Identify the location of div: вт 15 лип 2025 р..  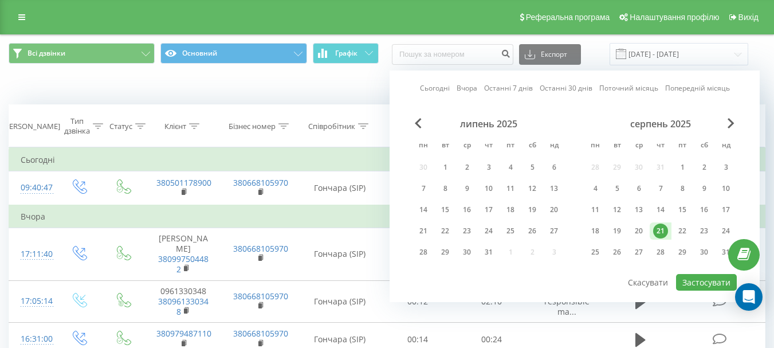
(445, 210).